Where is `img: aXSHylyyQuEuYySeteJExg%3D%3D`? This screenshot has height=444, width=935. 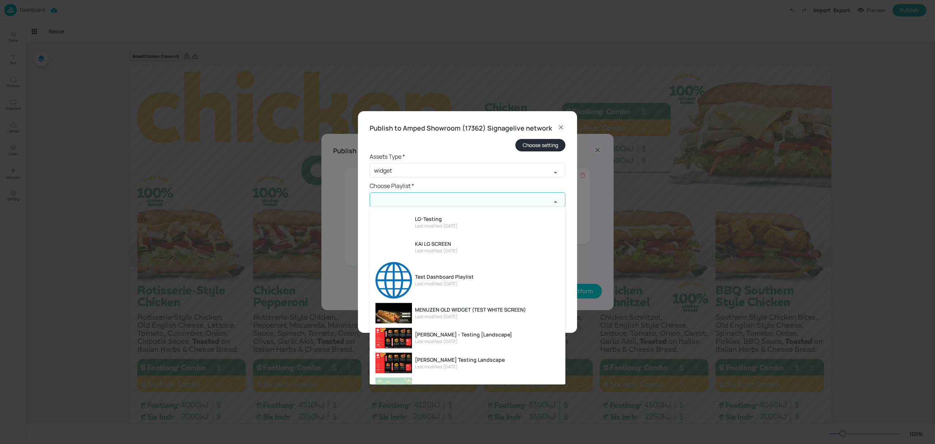 img: aXSHylyyQuEuYySeteJExg%3D%3D is located at coordinates (394, 280).